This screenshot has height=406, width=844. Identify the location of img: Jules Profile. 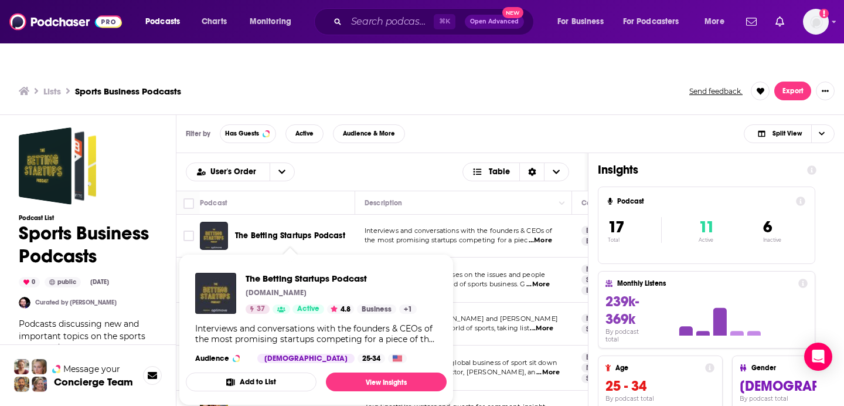
(39, 366).